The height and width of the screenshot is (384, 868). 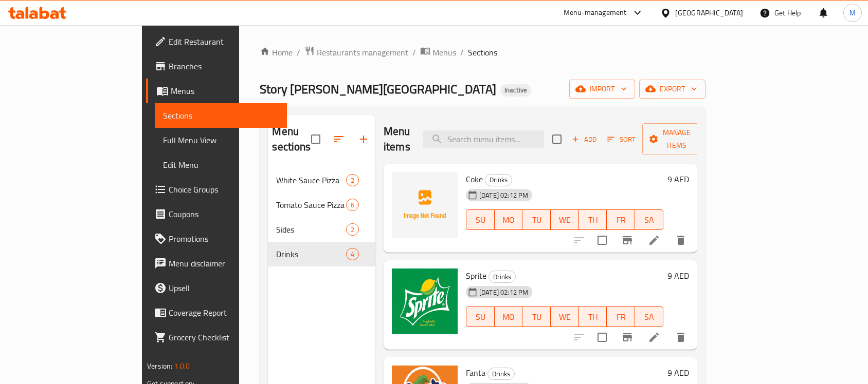 I want to click on span: Edit Restaurant, so click(x=224, y=41).